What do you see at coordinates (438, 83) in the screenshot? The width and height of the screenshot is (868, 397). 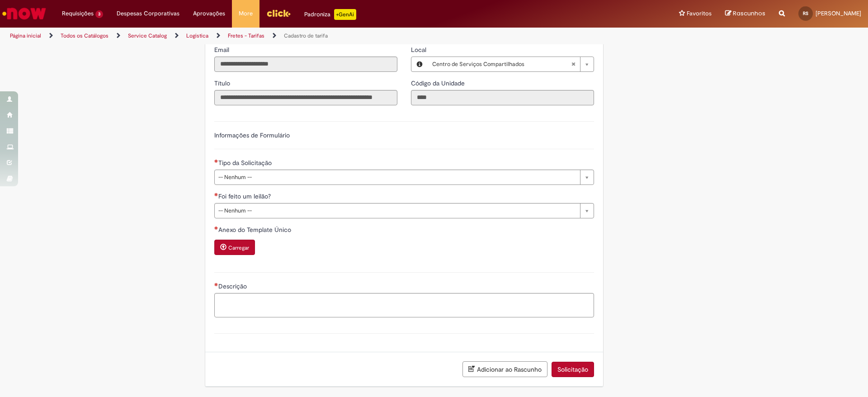 I see `span: Somente leitura - Código da Unidade` at bounding box center [438, 83].